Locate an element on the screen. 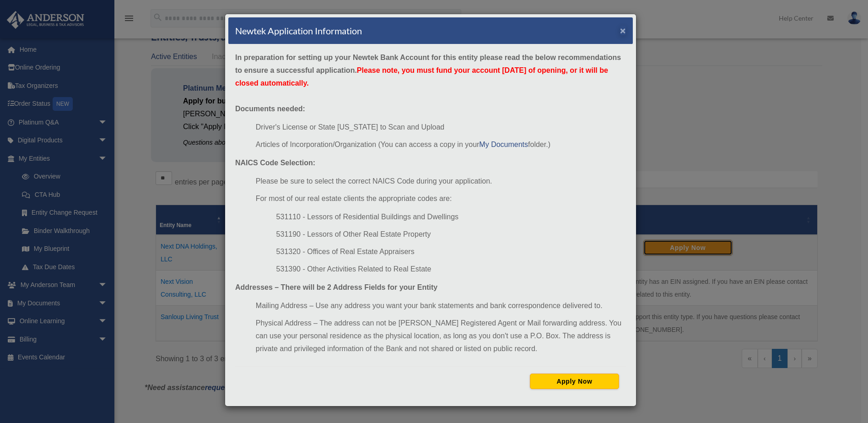 The height and width of the screenshot is (423, 868). li: 531320 - Offices of Real Estate Appraisers is located at coordinates (452, 252).